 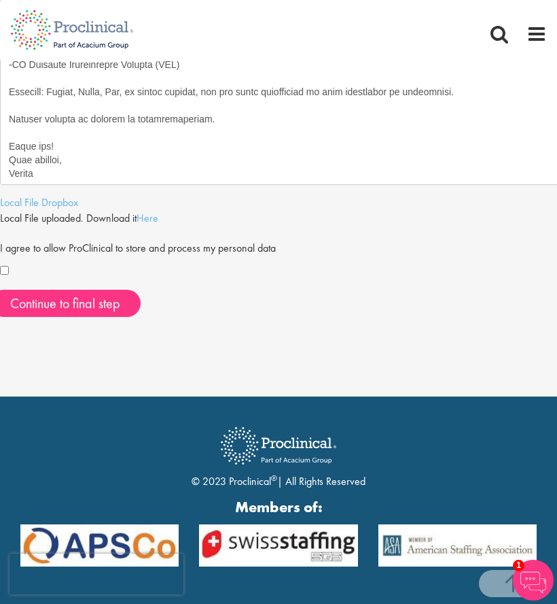 I want to click on span: Continue to final step, so click(x=65, y=303).